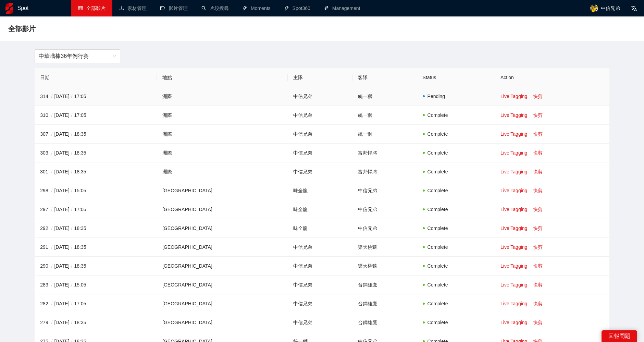 This screenshot has width=644, height=342. Describe the element at coordinates (174, 8) in the screenshot. I see `a: video-camera影片管理` at that location.